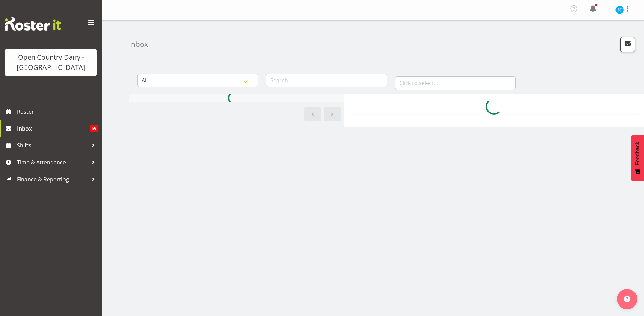  What do you see at coordinates (627, 299) in the screenshot?
I see `img: help-xxl-2.png` at bounding box center [627, 299].